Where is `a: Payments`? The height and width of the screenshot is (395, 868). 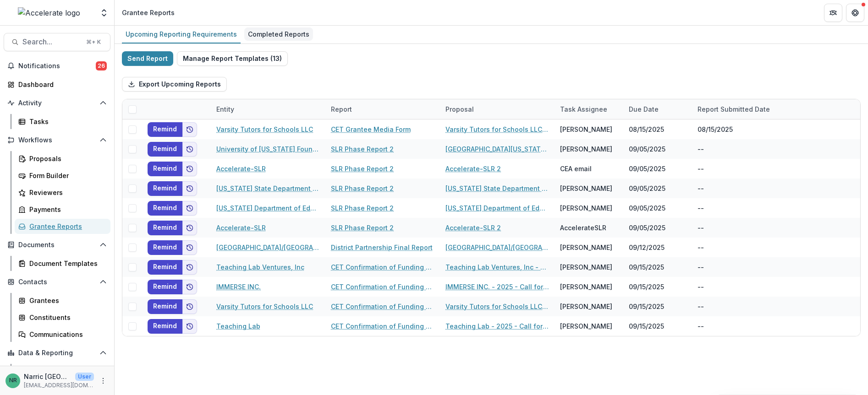 a: Payments is located at coordinates (62, 209).